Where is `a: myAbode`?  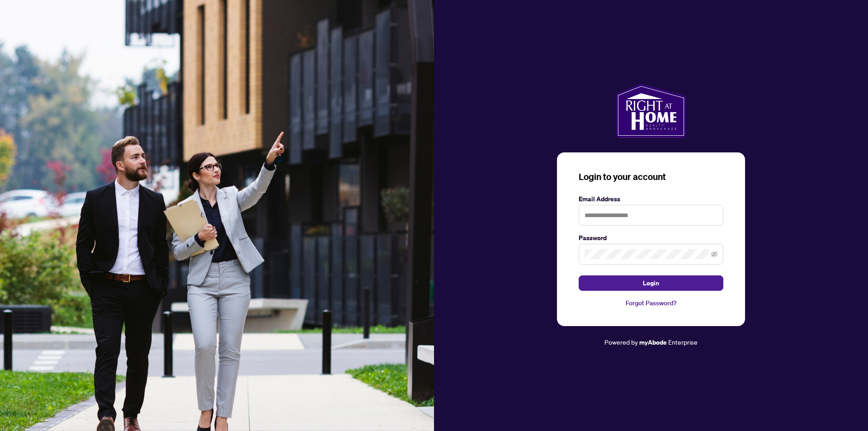 a: myAbode is located at coordinates (653, 343).